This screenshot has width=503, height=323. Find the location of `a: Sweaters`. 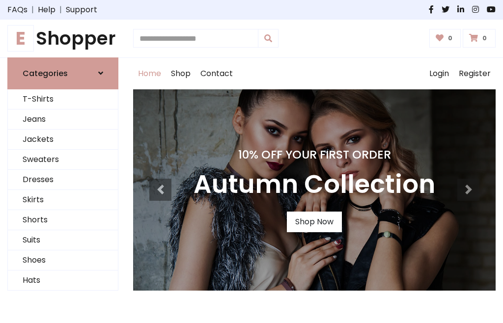

a: Sweaters is located at coordinates (63, 160).